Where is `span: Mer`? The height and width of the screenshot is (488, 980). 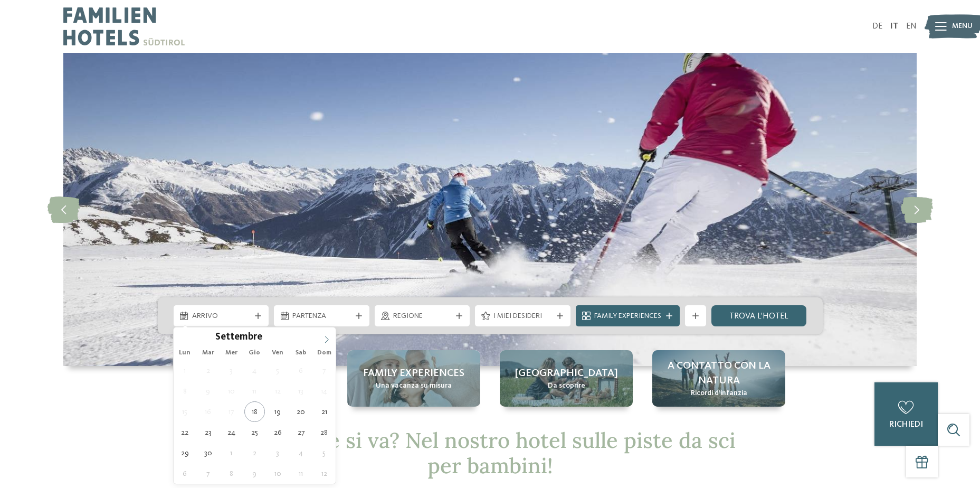
span: Mer is located at coordinates (231, 353).